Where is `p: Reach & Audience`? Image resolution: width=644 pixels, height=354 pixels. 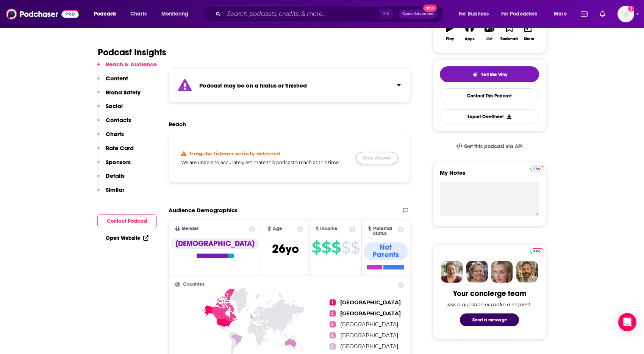
p: Reach & Audience is located at coordinates (131, 64).